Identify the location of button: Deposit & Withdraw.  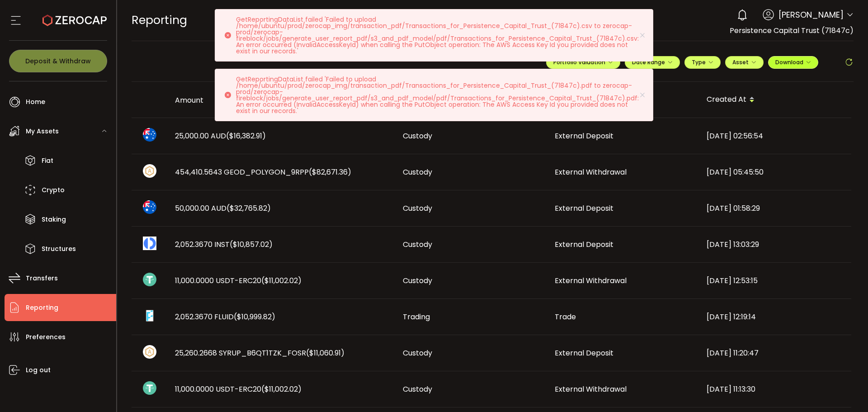
(58, 61).